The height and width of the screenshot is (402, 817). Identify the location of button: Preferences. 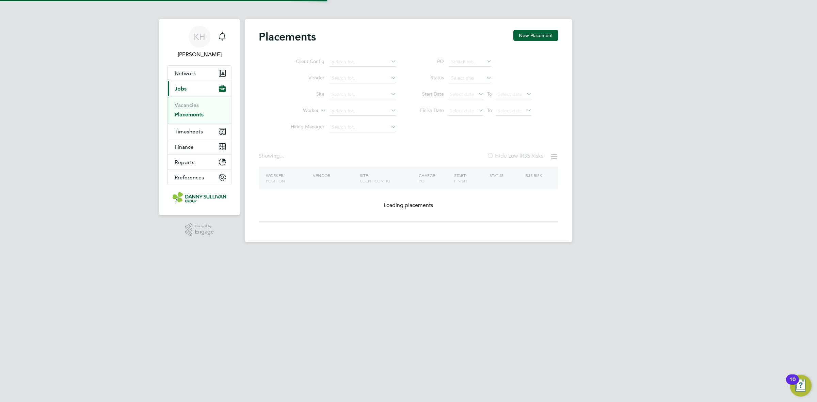
(200, 177).